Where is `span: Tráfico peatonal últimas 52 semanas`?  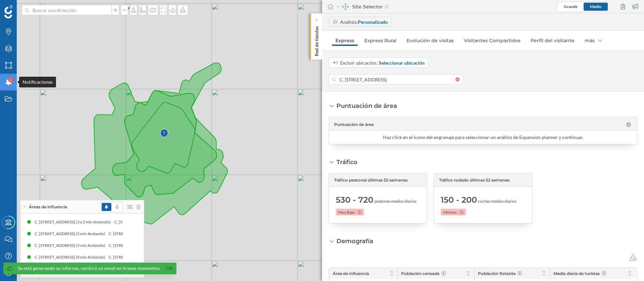
span: Tráfico peatonal últimas 52 semanas is located at coordinates (370, 181).